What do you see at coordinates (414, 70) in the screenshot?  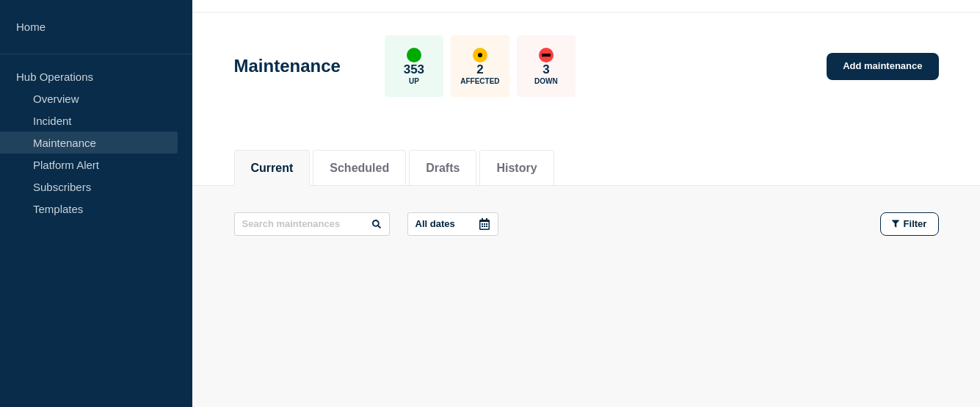 I see `p: 353` at bounding box center [414, 70].